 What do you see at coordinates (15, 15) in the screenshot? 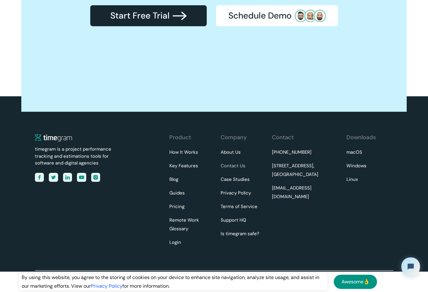
I see `button: Open chat widget` at bounding box center [15, 15].